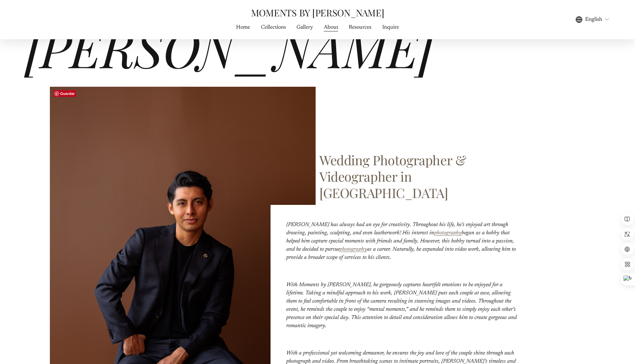  Describe the element at coordinates (305, 27) in the screenshot. I see `span: Gallery` at that location.